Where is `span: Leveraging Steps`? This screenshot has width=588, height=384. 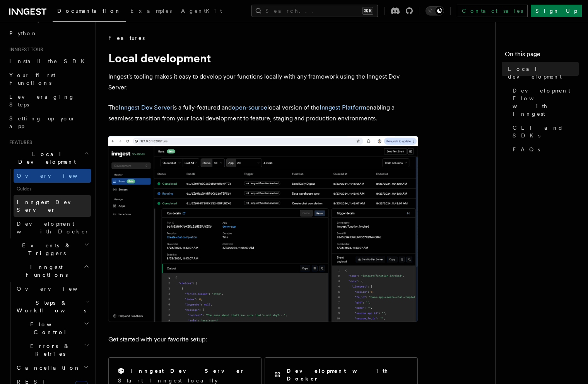
span: Leveraging Steps is located at coordinates (42, 100).